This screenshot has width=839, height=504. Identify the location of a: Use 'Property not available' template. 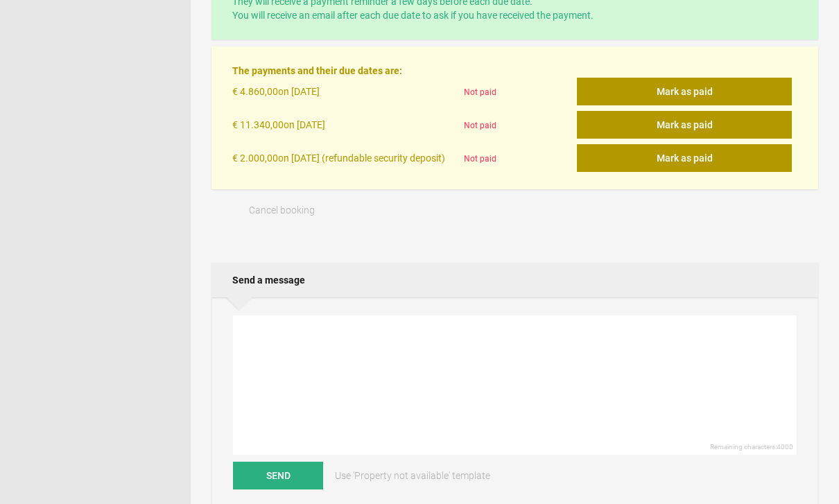
(412, 476).